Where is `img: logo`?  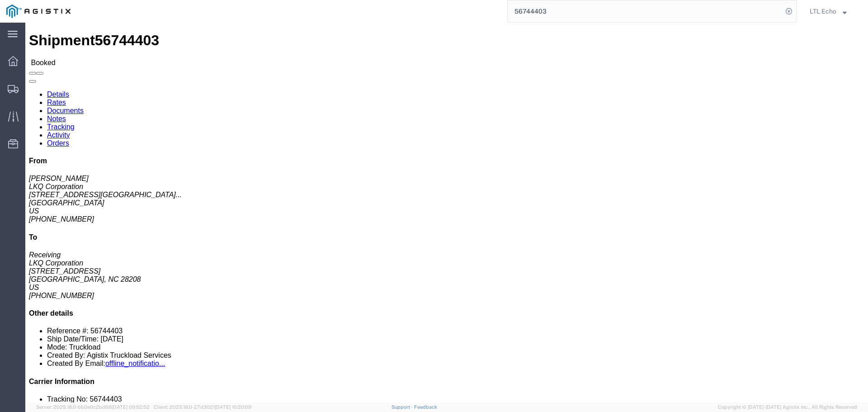 img: logo is located at coordinates (38, 11).